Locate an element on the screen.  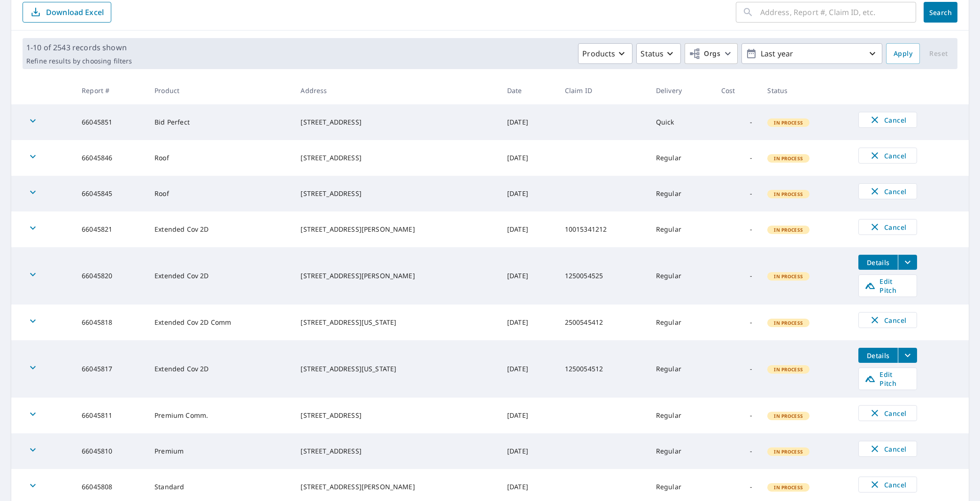
th: Status is located at coordinates (805, 91).